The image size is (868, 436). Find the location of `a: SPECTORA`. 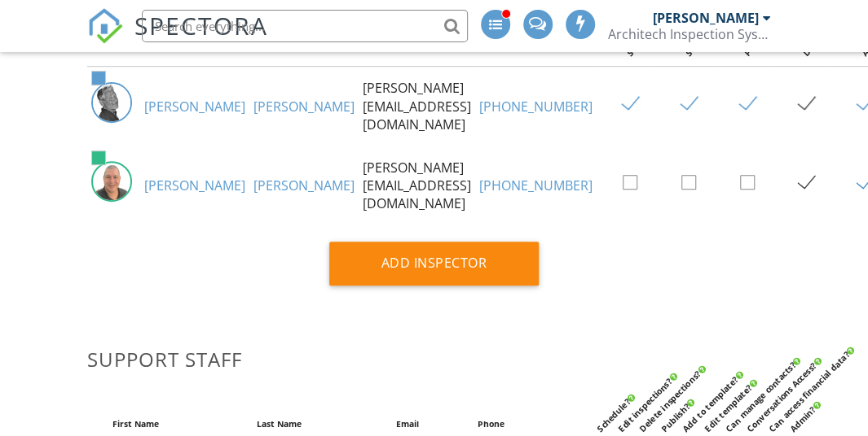

a: SPECTORA is located at coordinates (177, 39).